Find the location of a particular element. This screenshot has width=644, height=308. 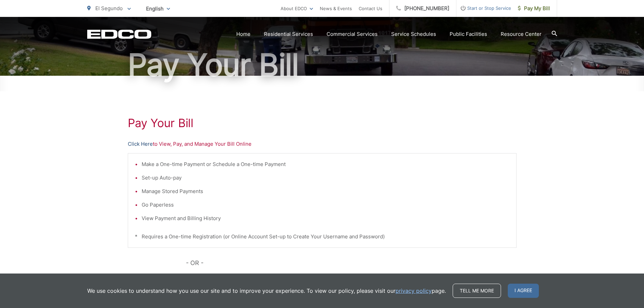

a: Contact Us is located at coordinates (371, 8).